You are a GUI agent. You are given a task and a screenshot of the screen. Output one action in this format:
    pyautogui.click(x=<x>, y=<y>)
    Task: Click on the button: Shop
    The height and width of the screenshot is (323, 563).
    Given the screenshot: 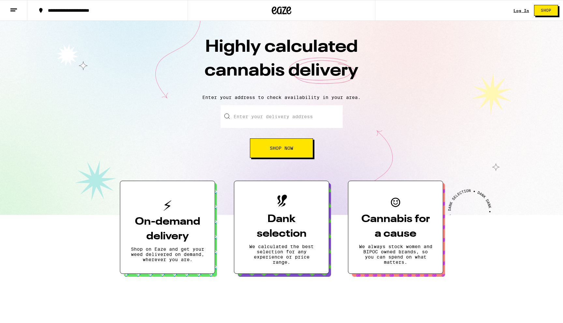 What is the action you would take?
    pyautogui.click(x=546, y=10)
    